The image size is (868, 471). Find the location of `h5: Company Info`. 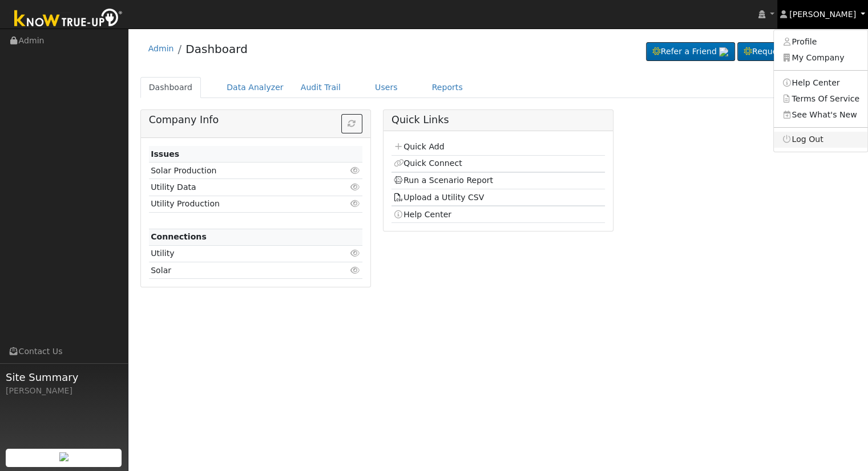

h5: Company Info is located at coordinates (256, 120).